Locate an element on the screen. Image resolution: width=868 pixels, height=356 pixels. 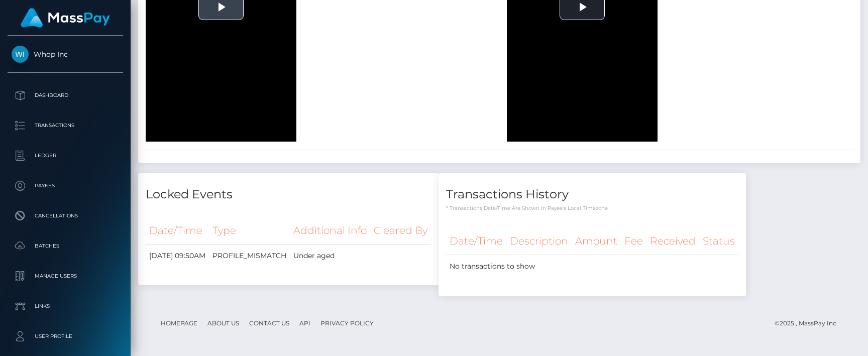
p: User Profile is located at coordinates (66, 336).